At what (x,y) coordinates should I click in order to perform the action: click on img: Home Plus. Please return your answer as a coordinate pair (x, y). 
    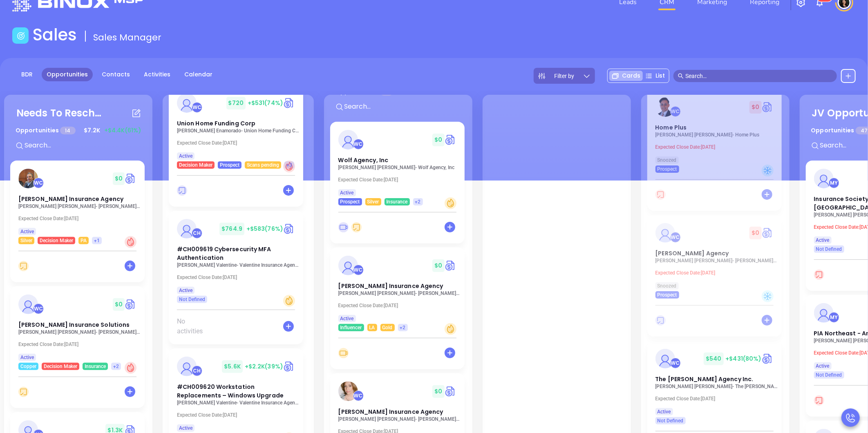
    Looking at the image, I should click on (666, 107).